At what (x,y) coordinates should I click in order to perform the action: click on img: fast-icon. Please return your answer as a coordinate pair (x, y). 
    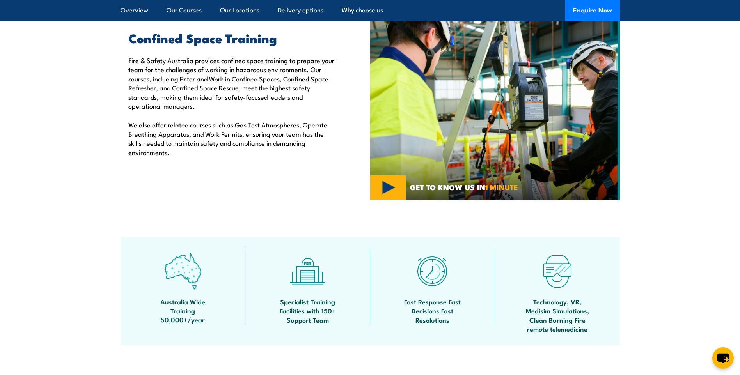
    Looking at the image, I should click on (432, 271).